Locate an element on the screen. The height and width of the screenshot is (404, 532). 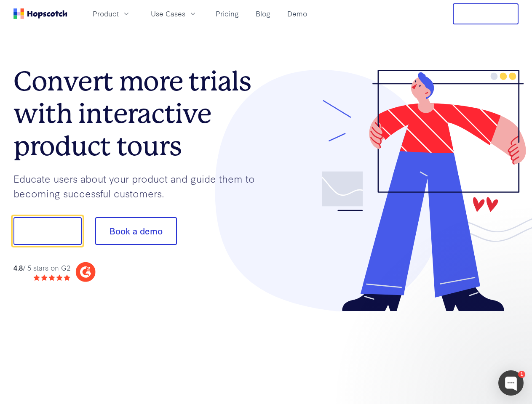
button: Show me! is located at coordinates (48, 231).